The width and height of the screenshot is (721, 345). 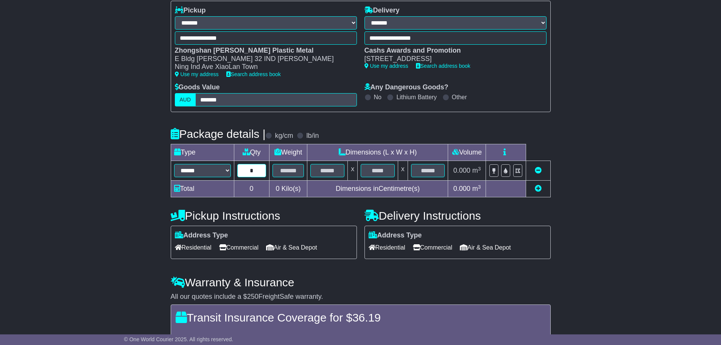 I want to click on h4: Transit Insurance Coverage for $, so click(x=361, y=317).